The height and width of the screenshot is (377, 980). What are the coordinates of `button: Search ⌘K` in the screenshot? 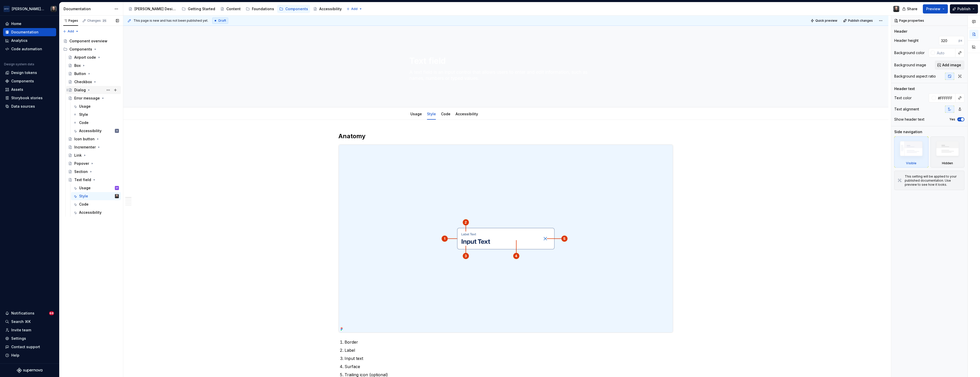 It's located at (30, 322).